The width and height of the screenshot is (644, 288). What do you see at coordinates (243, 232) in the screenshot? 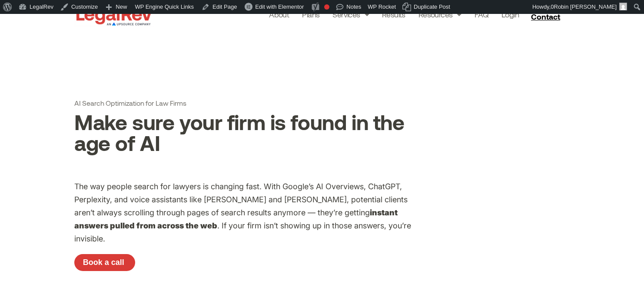
I see `span: . If your firm isn’t showing up in those answers, you’re invisible.` at bounding box center [243, 232].